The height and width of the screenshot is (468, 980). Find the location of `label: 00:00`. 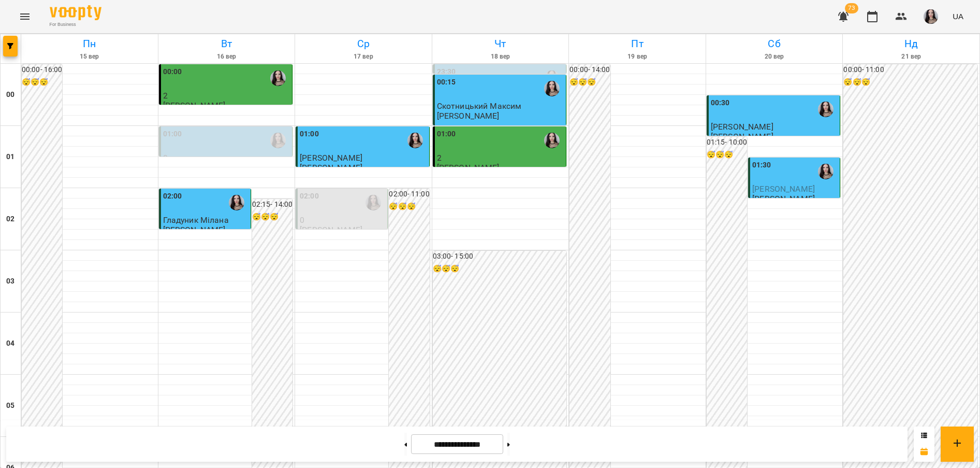

label: 00:00 is located at coordinates (172, 72).